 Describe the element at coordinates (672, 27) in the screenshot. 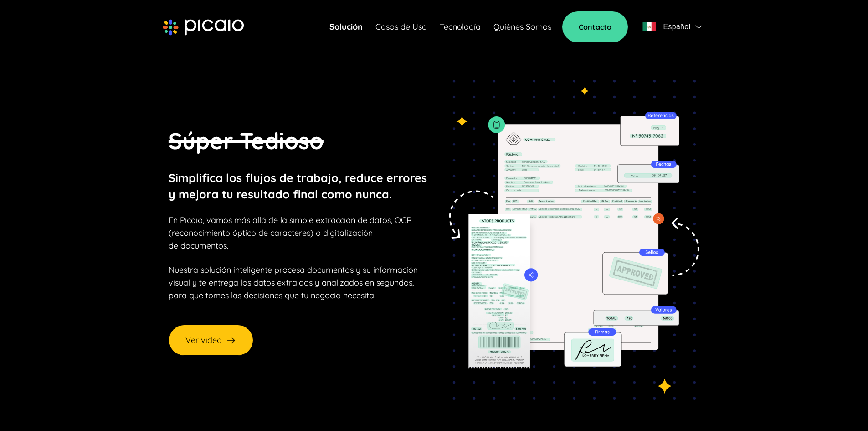

I see `button: flagEspañolflag` at that location.